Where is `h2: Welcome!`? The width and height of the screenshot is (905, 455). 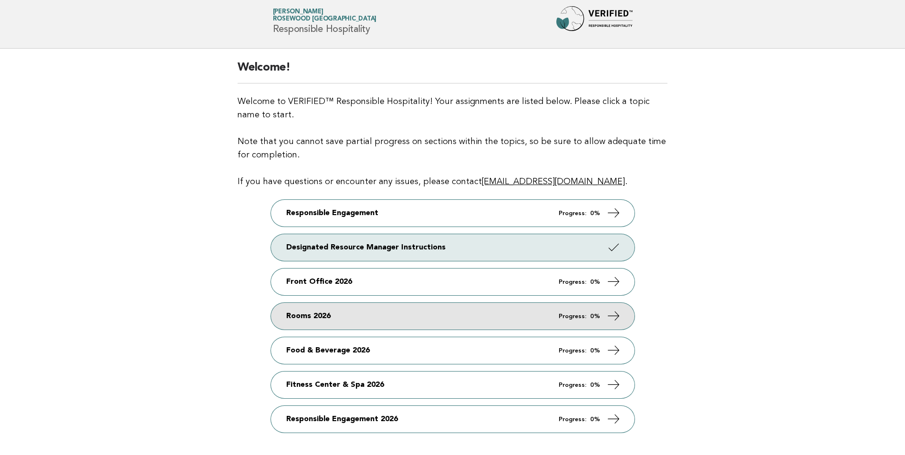
h2: Welcome! is located at coordinates (452, 72).